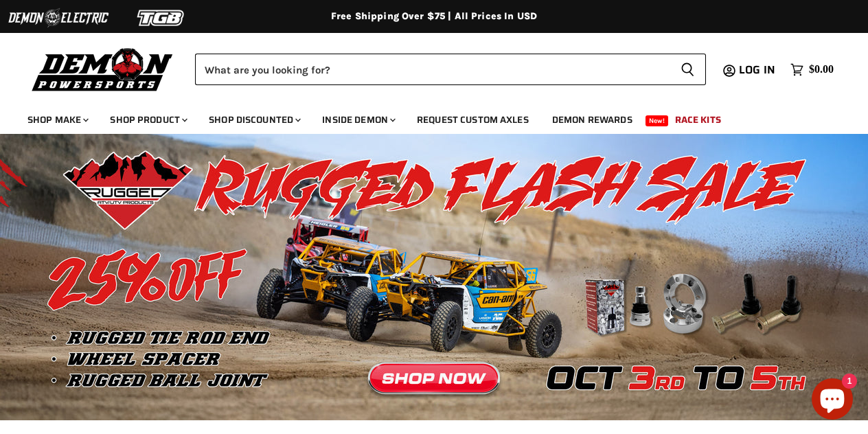  What do you see at coordinates (161, 18) in the screenshot?
I see `img: TGB Logo 2` at bounding box center [161, 18].